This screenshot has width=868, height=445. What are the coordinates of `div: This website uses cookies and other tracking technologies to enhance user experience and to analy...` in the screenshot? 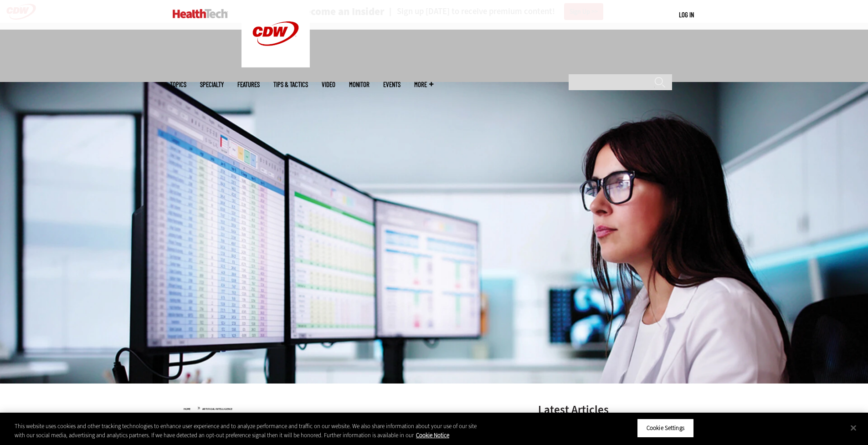 It's located at (246, 430).